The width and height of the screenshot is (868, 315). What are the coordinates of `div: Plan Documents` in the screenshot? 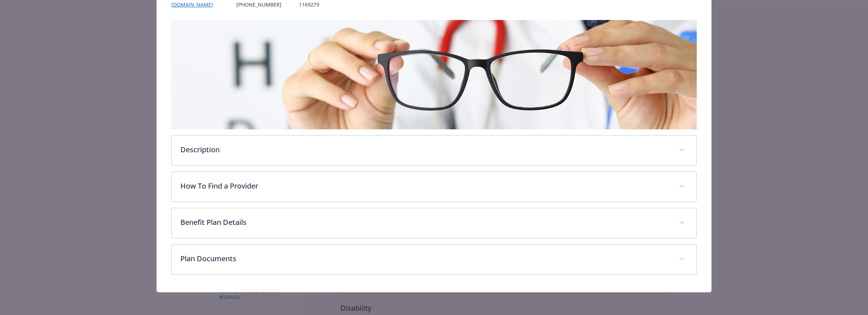 It's located at (434, 259).